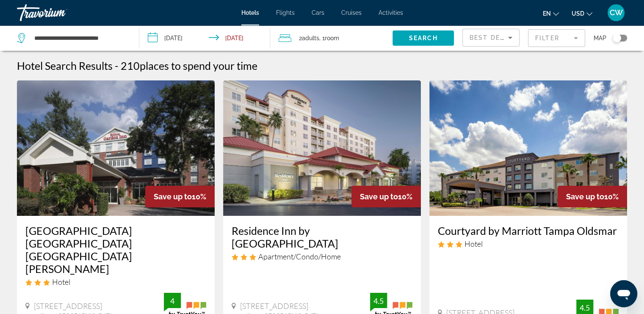 This screenshot has height=314, width=644. Describe the element at coordinates (423, 38) in the screenshot. I see `button: Search` at that location.